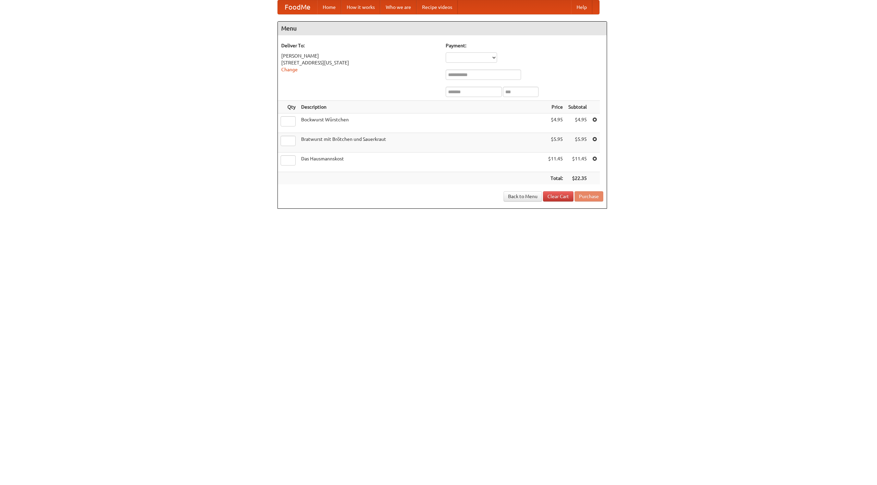 This screenshot has width=877, height=485. I want to click on th: Price, so click(555, 107).